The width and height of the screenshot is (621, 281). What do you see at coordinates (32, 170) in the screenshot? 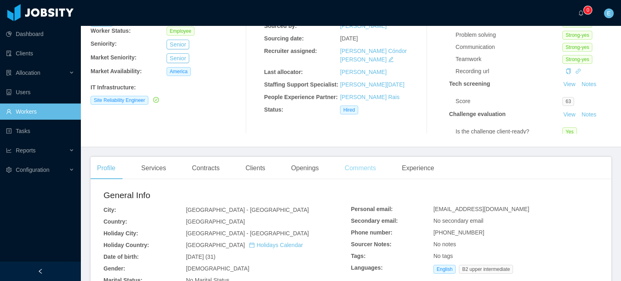
I see `span: Configuration` at bounding box center [32, 170].